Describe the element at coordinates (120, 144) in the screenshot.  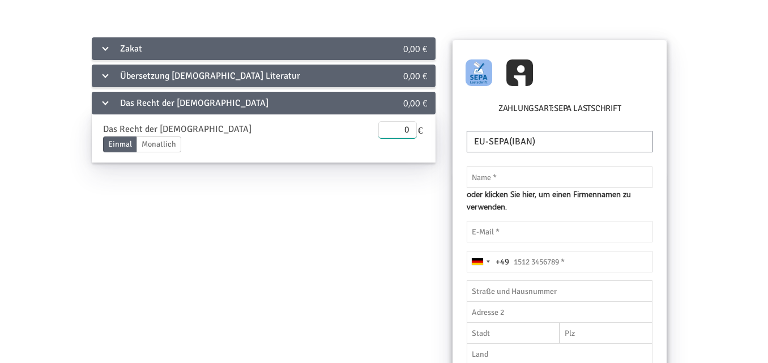
I see `label: Einmal` at that location.